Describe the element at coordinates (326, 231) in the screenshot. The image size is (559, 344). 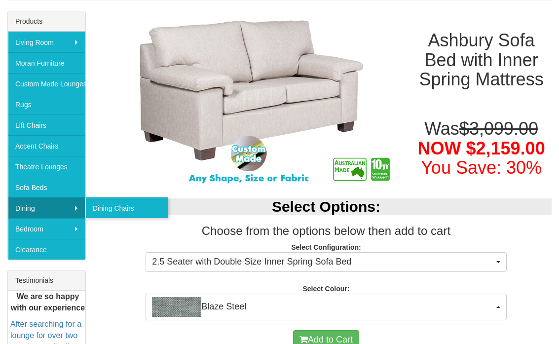
I see `h3: Choose from the options below then add to cart` at that location.